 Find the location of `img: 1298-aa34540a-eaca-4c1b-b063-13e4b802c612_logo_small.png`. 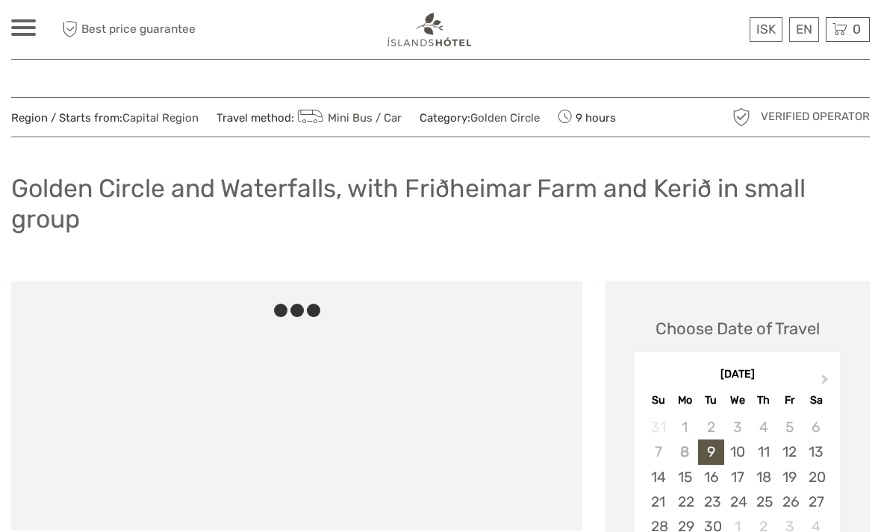

img: 1298-aa34540a-eaca-4c1b-b063-13e4b802c612_logo_small.png is located at coordinates (429, 29).